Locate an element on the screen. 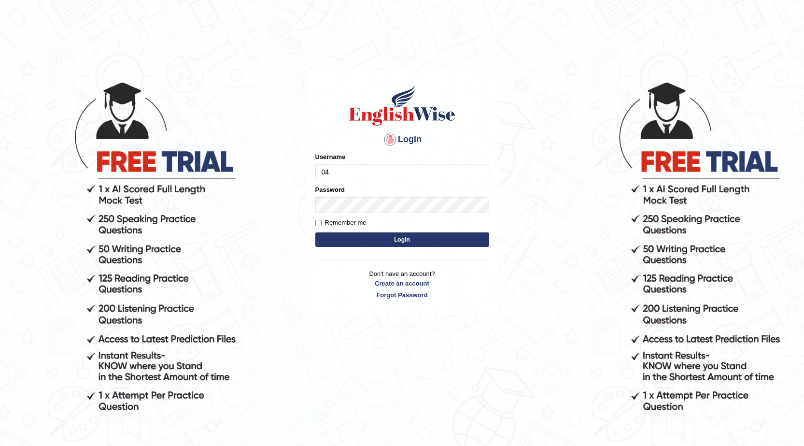 The width and height of the screenshot is (804, 446). label: Remember me is located at coordinates (341, 223).